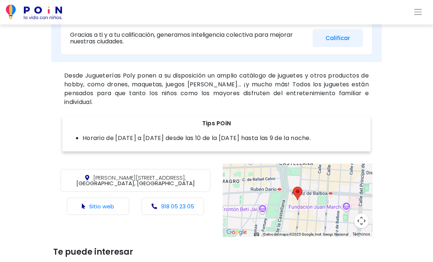 This screenshot has height=262, width=433. What do you see at coordinates (217, 252) in the screenshot?
I see `h3: Te puede interesar` at bounding box center [217, 252].